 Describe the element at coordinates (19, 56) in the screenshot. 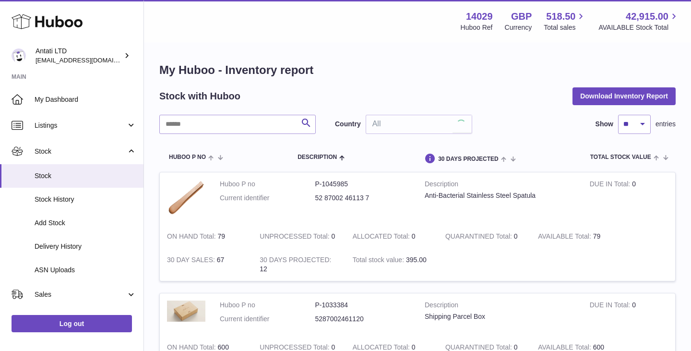

I see `img: toufic@antatiskin.com` at that location.